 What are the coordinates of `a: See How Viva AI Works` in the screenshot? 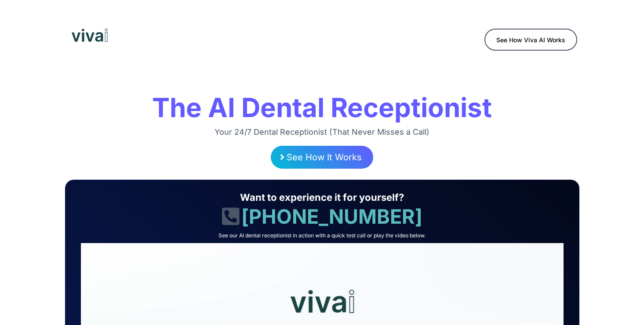 It's located at (531, 40).